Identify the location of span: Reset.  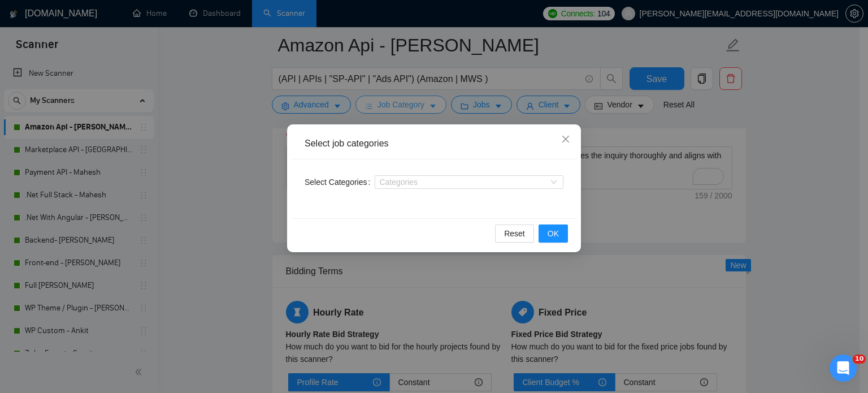
(514, 233).